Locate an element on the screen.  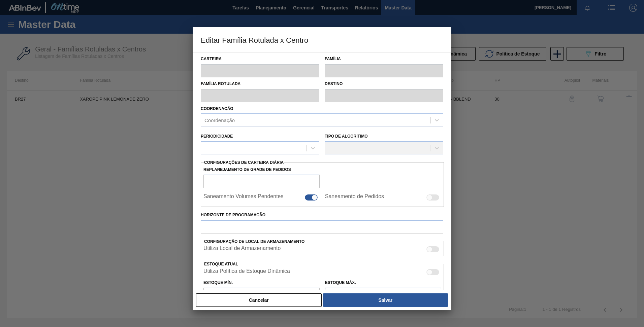
label: Periodicidade is located at coordinates (217, 136).